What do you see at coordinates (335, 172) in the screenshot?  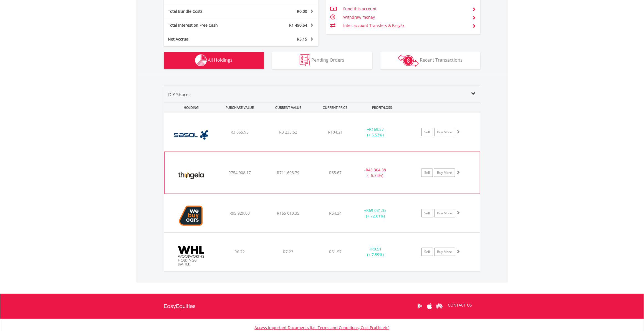 I see `span: R85.67` at bounding box center [335, 172].